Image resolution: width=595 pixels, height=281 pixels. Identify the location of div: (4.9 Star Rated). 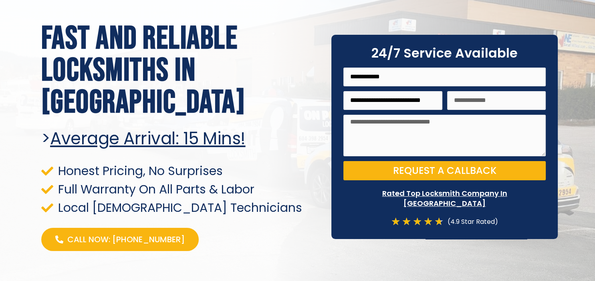
(470, 222).